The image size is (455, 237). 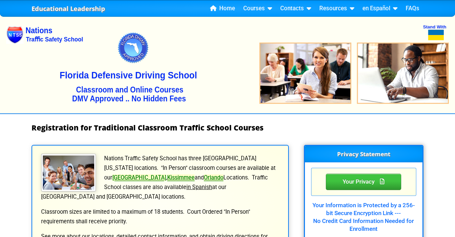 I want to click on div: Your Information is Protected by a 256-bit Secure Encryption Link --- No Credit Card Information ..., so click(x=364, y=215).